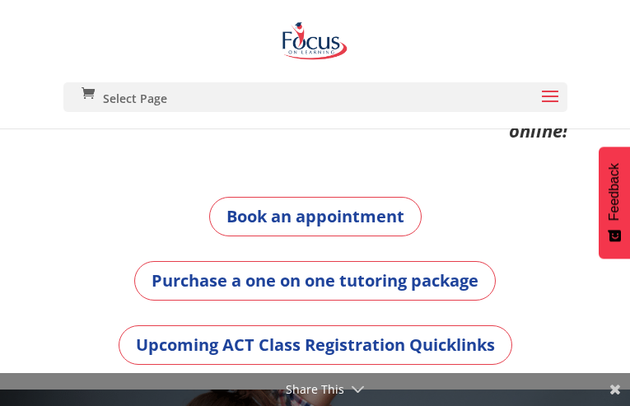  Describe the element at coordinates (315, 345) in the screenshot. I see `a: Upcoming ACT Class Registration Quicklinks` at that location.